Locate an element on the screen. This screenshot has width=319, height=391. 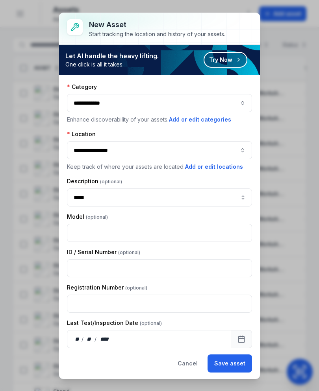
button: Cancel is located at coordinates (187, 363).